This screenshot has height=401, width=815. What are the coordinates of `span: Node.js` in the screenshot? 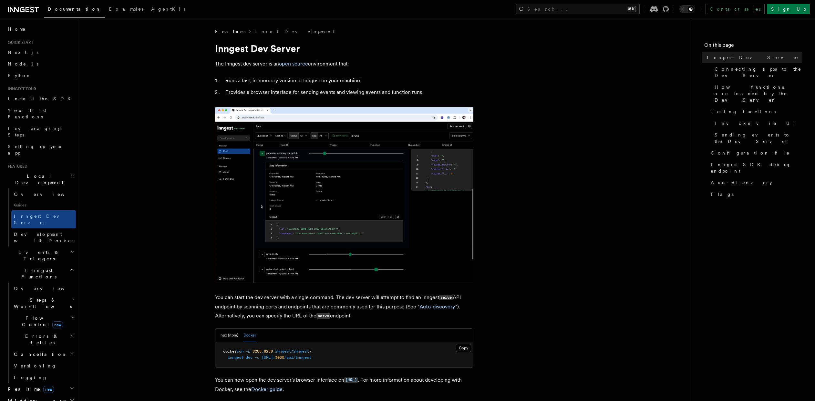 It's located at (23, 64).